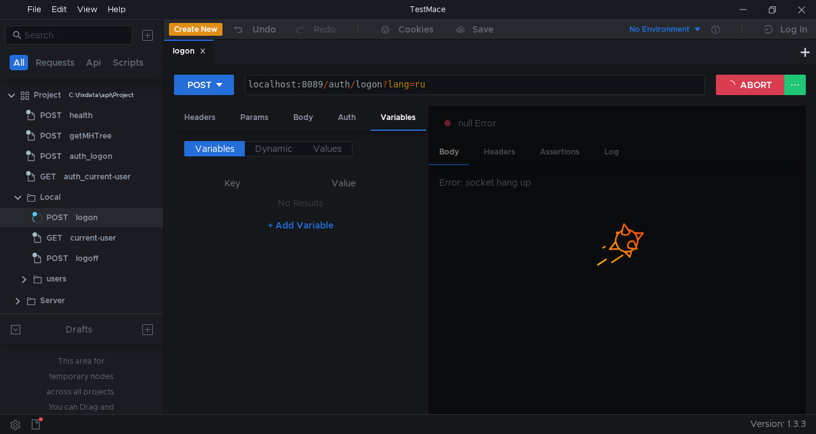 The height and width of the screenshot is (434, 816). What do you see at coordinates (101, 95) in the screenshot?
I see `div: C:\fixdata\api\Project` at bounding box center [101, 95].